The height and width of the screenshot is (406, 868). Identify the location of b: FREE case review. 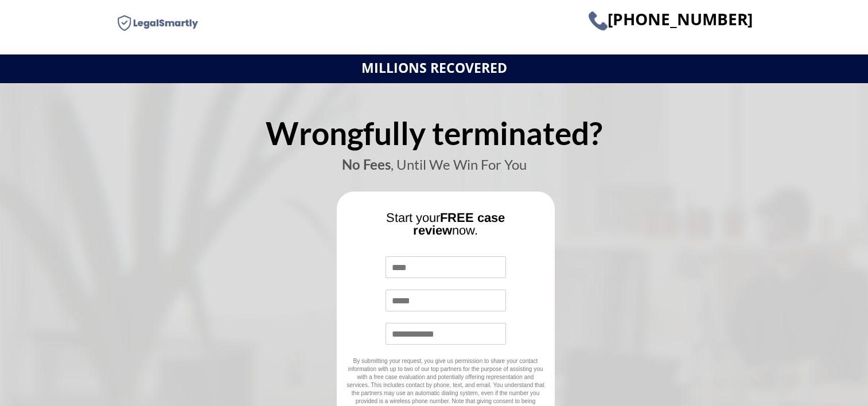
(459, 224).